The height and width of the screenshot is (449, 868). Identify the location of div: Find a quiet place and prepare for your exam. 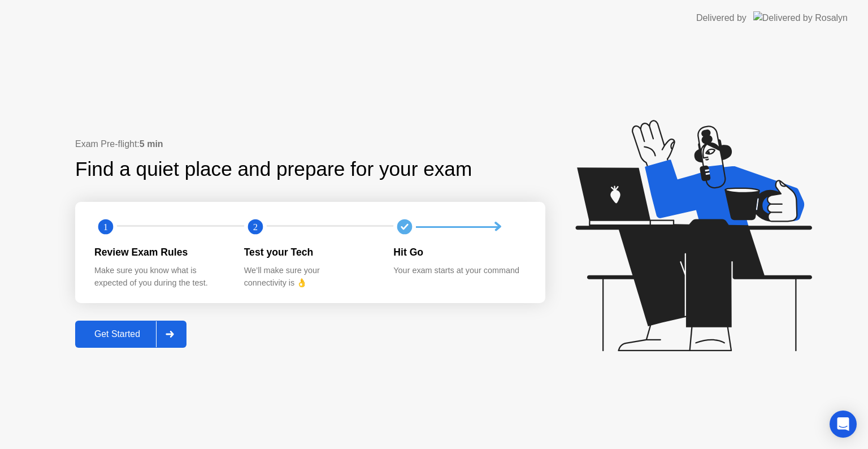
(274, 169).